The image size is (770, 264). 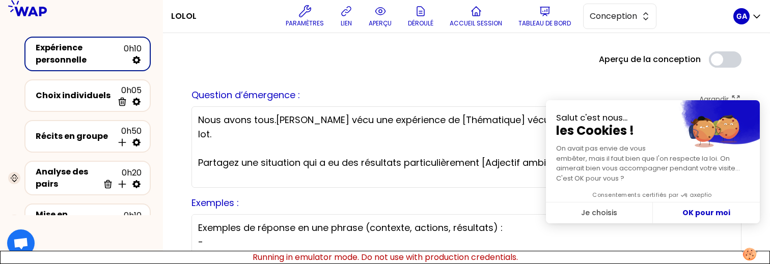 What do you see at coordinates (127, 136) in the screenshot?
I see `div: 0h50` at bounding box center [127, 136].